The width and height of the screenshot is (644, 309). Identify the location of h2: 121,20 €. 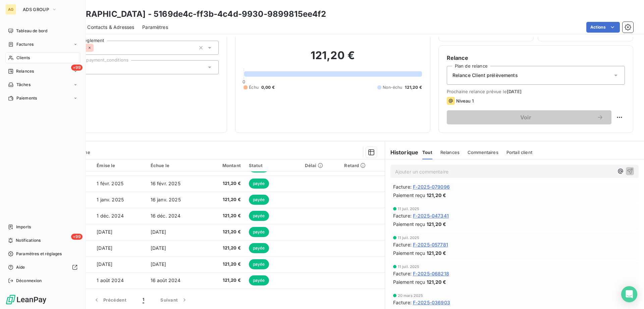
(332, 59).